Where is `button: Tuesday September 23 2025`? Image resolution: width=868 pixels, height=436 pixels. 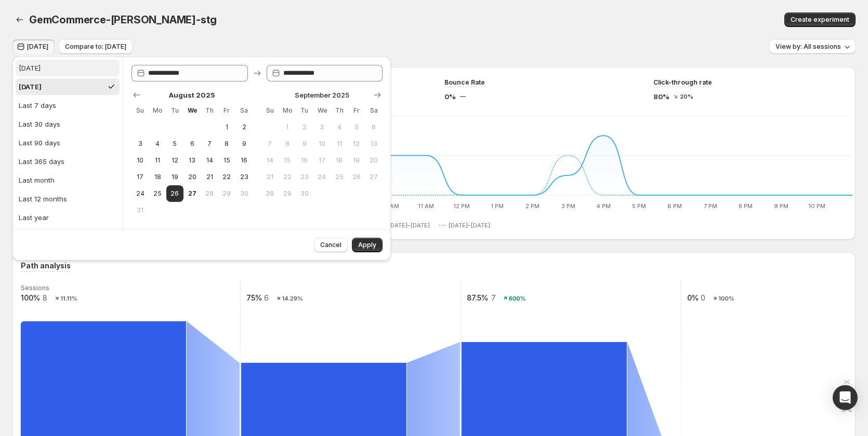
button: Tuesday September 23 2025 is located at coordinates (304, 177).